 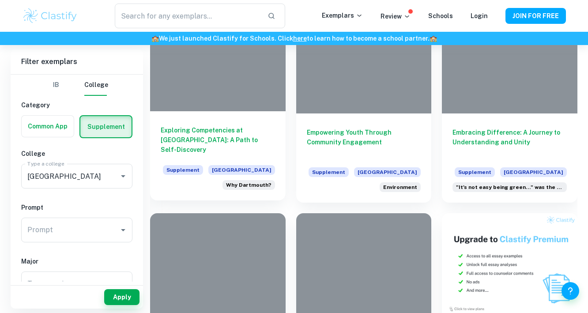 What do you see at coordinates (509, 142) in the screenshot?
I see `h6: Embracing Difference: A Journey to Understanding and Unity` at bounding box center [509, 142].